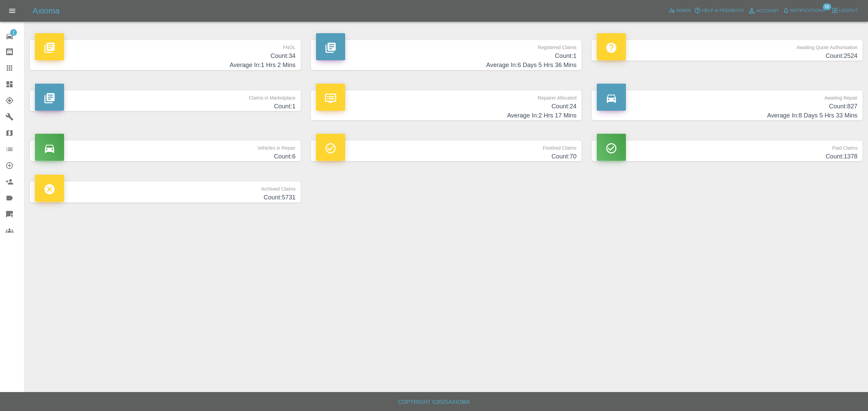  I want to click on h4: Count: 2524, so click(727, 56).